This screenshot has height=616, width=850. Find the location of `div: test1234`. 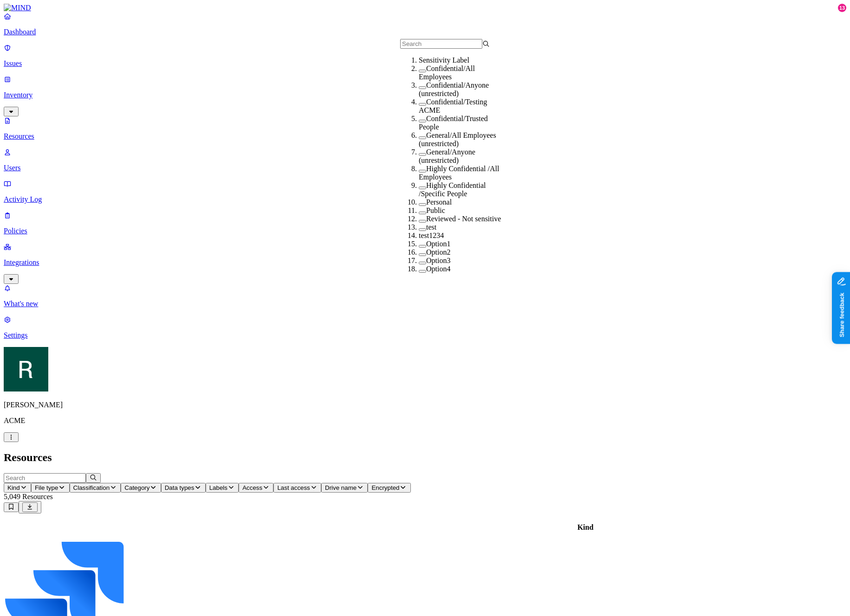

div: test1234 is located at coordinates (464, 235).